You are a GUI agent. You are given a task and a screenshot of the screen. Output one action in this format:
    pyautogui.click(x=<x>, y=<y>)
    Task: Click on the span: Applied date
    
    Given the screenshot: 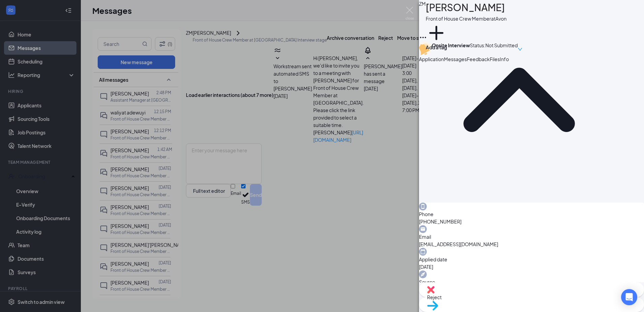 What is the action you would take?
    pyautogui.click(x=532, y=259)
    